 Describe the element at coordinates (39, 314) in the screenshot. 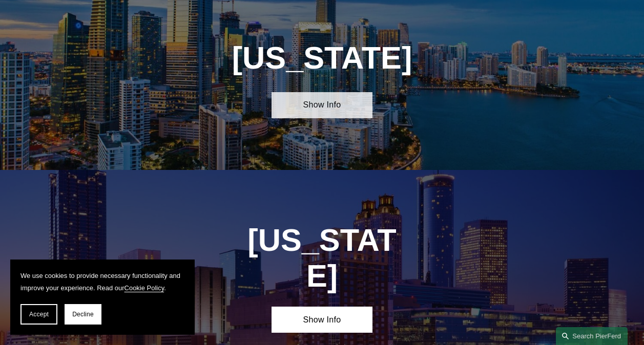

I see `button: Accept` at that location.